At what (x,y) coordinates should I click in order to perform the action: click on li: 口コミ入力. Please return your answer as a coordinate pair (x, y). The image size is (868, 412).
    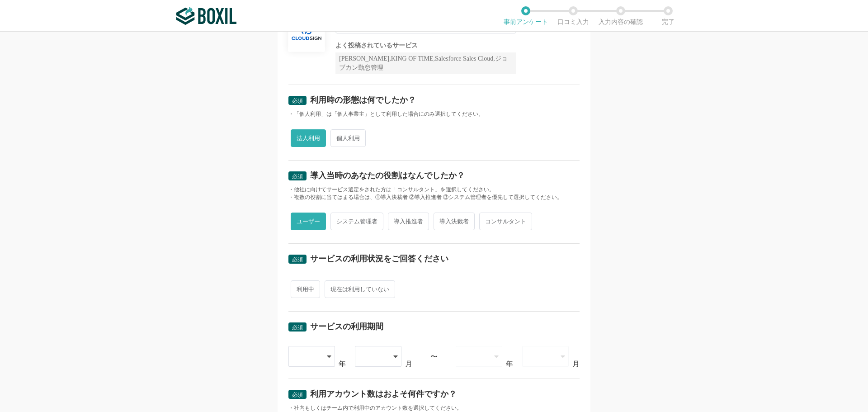
    Looking at the image, I should click on (573, 16).